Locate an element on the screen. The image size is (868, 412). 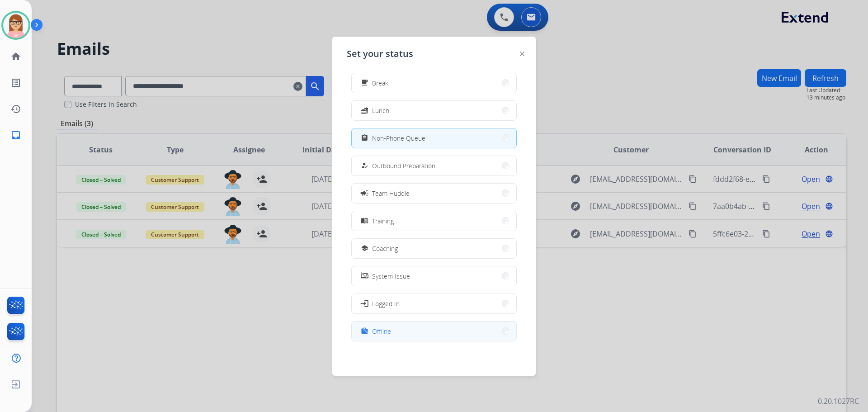
span: Logged In is located at coordinates (385, 304).